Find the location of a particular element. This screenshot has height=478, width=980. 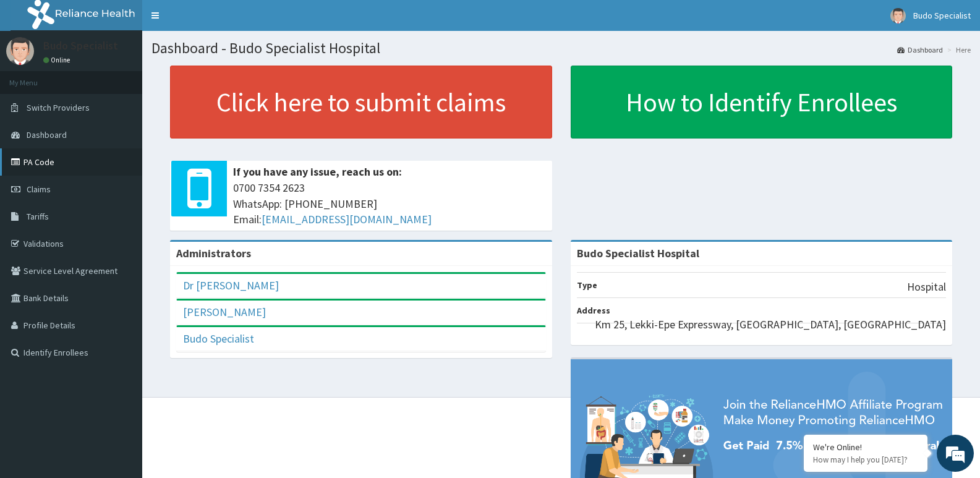

li: Here is located at coordinates (958, 49).